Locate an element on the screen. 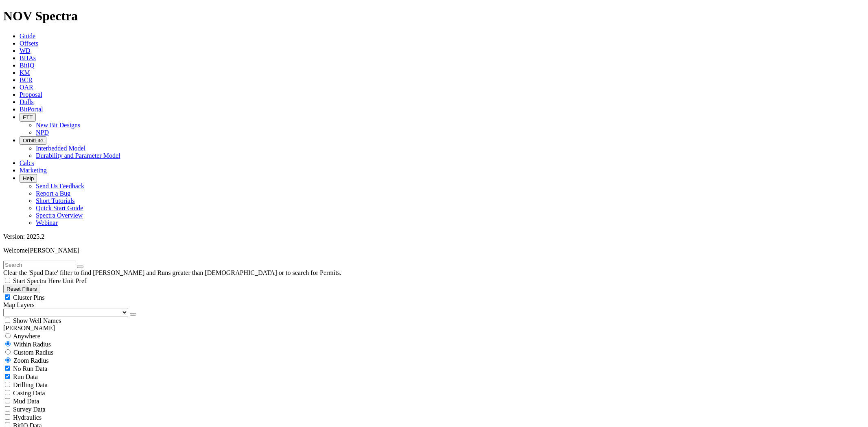 The height and width of the screenshot is (427, 868). span: BitIQ is located at coordinates (27, 65).